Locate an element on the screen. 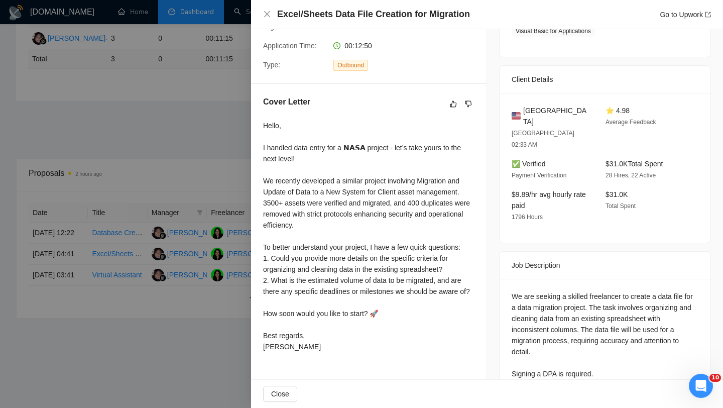  span: ✅ Verified is located at coordinates (529, 164).